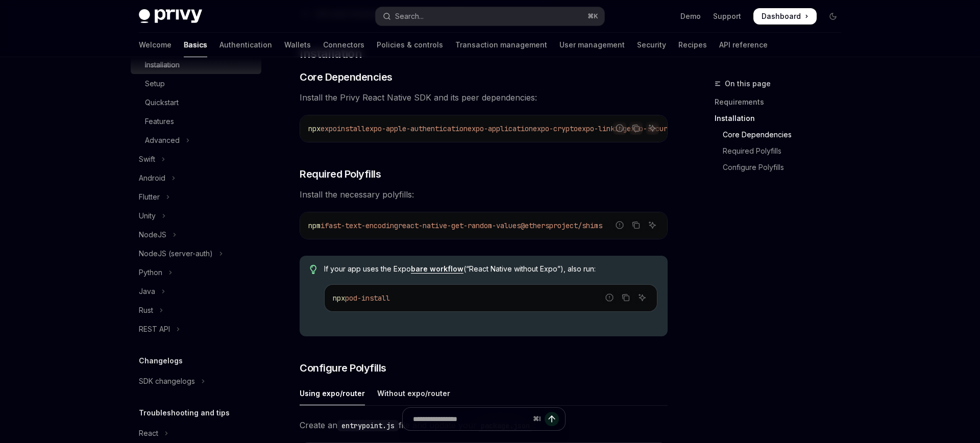 This screenshot has height=443, width=980. I want to click on div: Java, so click(147, 291).